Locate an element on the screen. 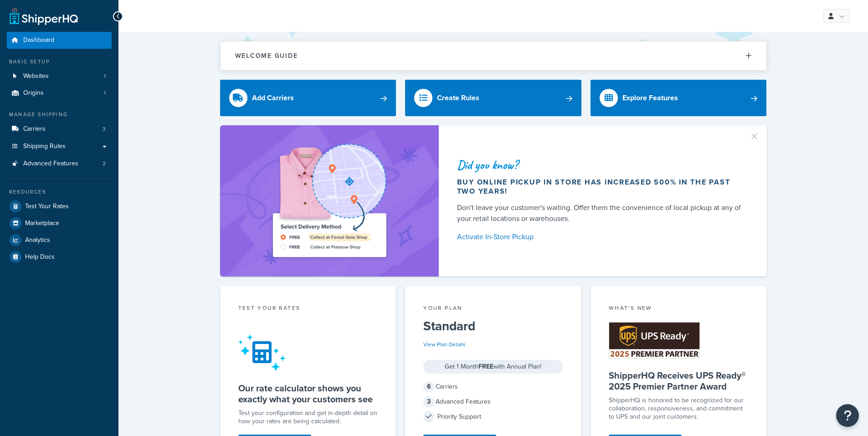 This screenshot has height=436, width=868. span: Origins is located at coordinates (34, 93).